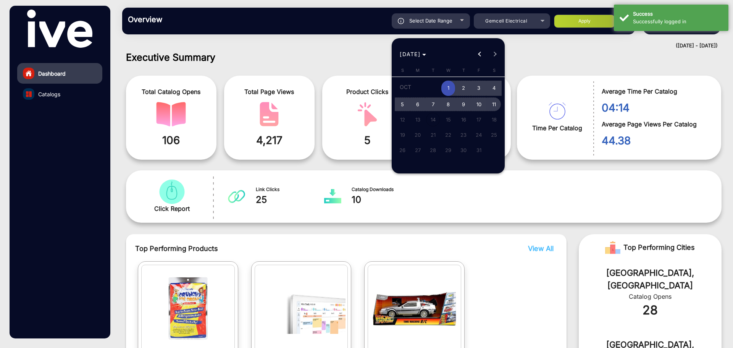 This screenshot has height=348, width=733. Describe the element at coordinates (418, 150) in the screenshot. I see `span: 27` at that location.